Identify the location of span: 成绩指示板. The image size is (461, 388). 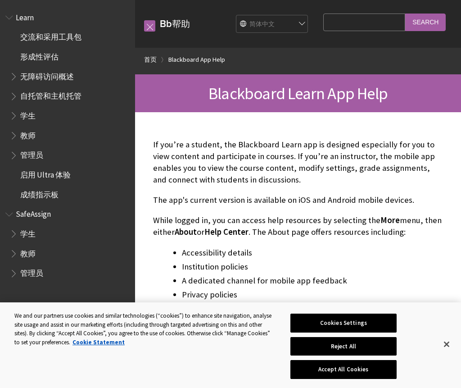
(39, 193).